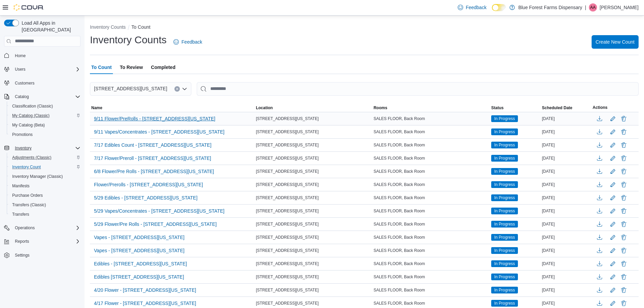 This screenshot has width=644, height=308. What do you see at coordinates (418, 89) in the screenshot?
I see `input: This is a search bar. After typing your query, hit enter to filter the results lower in the page.` at bounding box center [418, 89].